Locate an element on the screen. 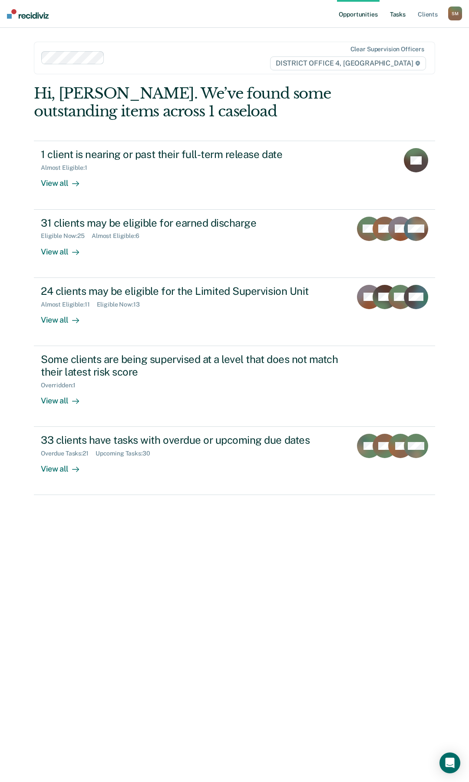 This screenshot has width=469, height=782. a: 24 clients may be eligible for the Limited Supervision UnitAlmost Eligible:11Eligible Now:13View all is located at coordinates (234, 312).